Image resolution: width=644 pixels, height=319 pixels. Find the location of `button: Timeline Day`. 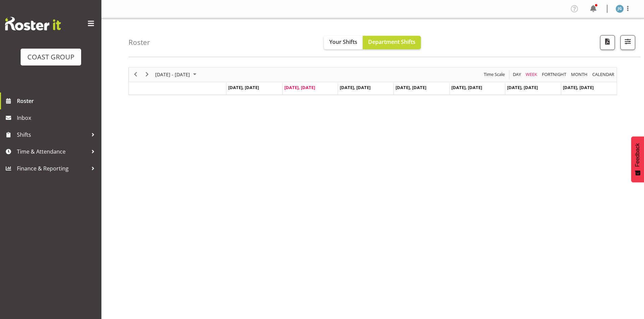

button: Timeline Day is located at coordinates (517, 74).